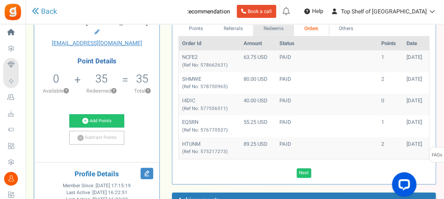 Image resolution: width=444 pixels, height=199 pixels. What do you see at coordinates (205, 87) in the screenshot?
I see `small: (Ref No: 578750965)` at bounding box center [205, 87].